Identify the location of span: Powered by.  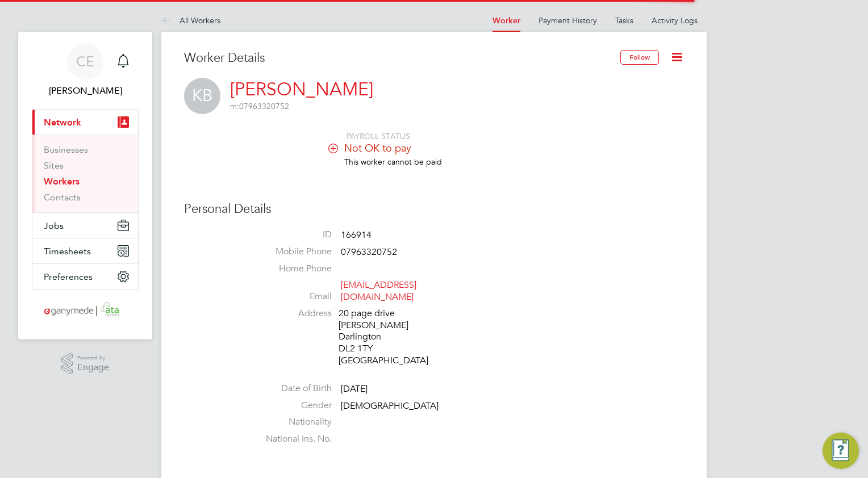
(93, 358).